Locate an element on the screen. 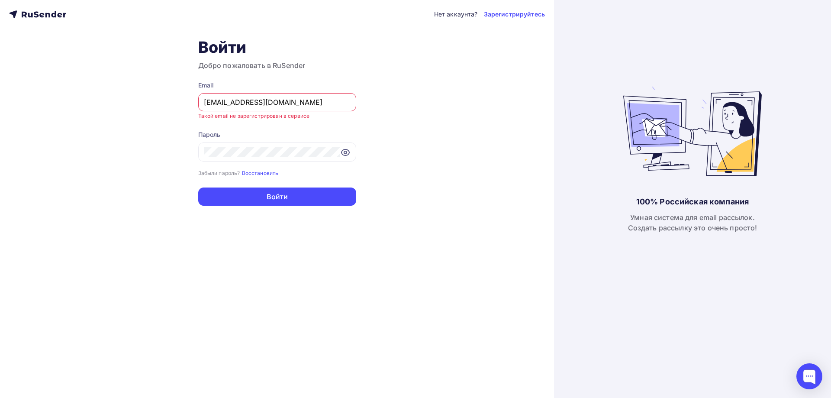 This screenshot has width=831, height=398. a: Зарегистрируйтесь is located at coordinates (514, 14).